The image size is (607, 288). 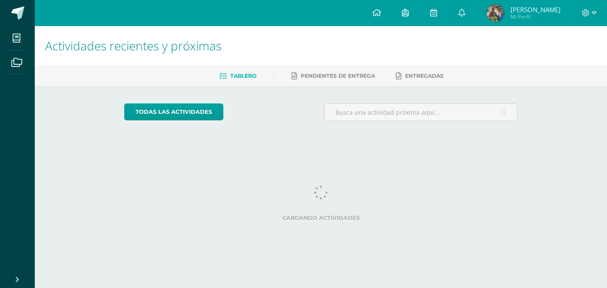 I want to click on label: Cargando actividades, so click(x=321, y=218).